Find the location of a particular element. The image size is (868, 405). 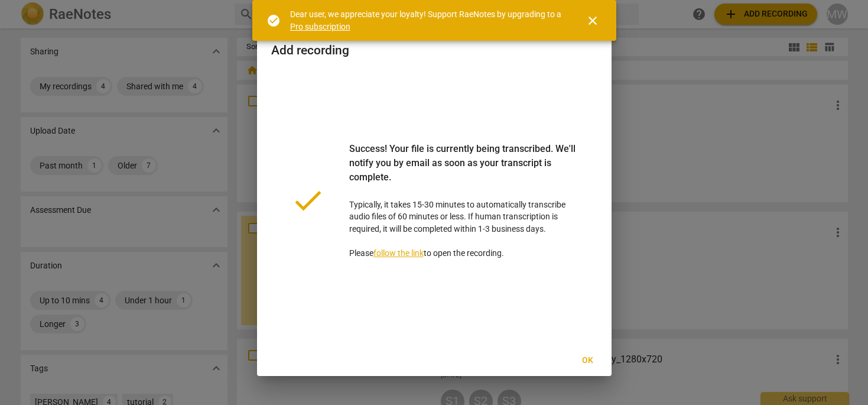

div: Success! Your file is currently being transcribed. We'll notify you by email as soon as your tran... is located at coordinates (464, 170).